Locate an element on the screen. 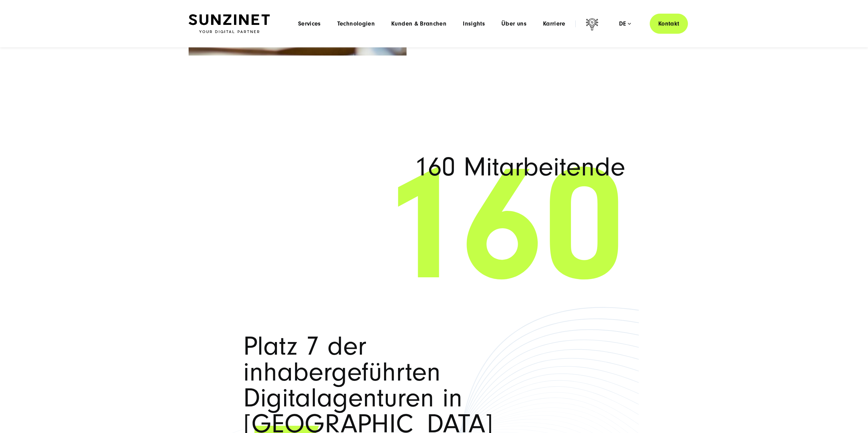  span: Services is located at coordinates (309, 24).